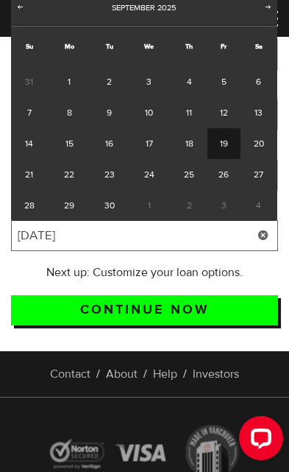  I want to click on span: 4, so click(259, 205).